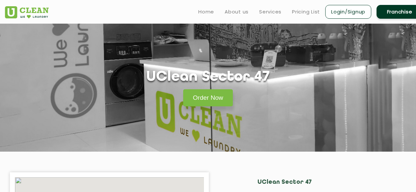 This screenshot has height=192, width=416. What do you see at coordinates (27, 12) in the screenshot?
I see `img: UClean Laundry and Dry Cleaning` at bounding box center [27, 12].